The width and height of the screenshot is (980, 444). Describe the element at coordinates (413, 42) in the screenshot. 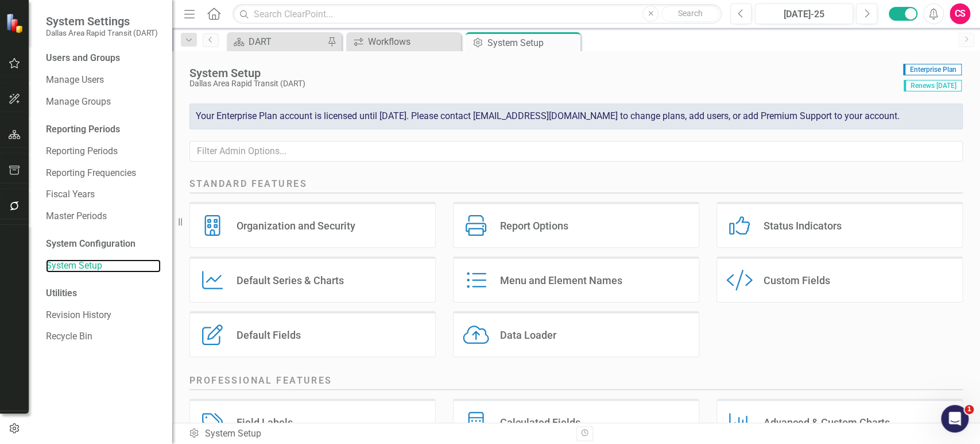

I see `div: Workflows` at that location.